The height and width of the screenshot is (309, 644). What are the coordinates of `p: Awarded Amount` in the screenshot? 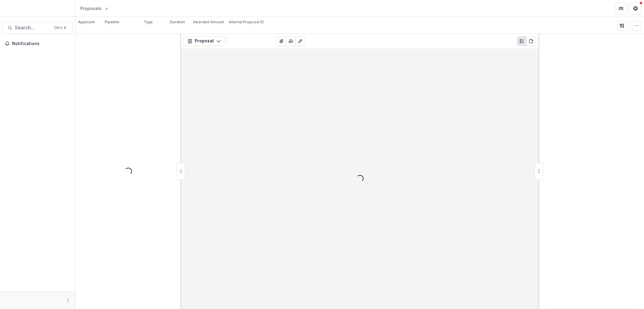 It's located at (209, 22).